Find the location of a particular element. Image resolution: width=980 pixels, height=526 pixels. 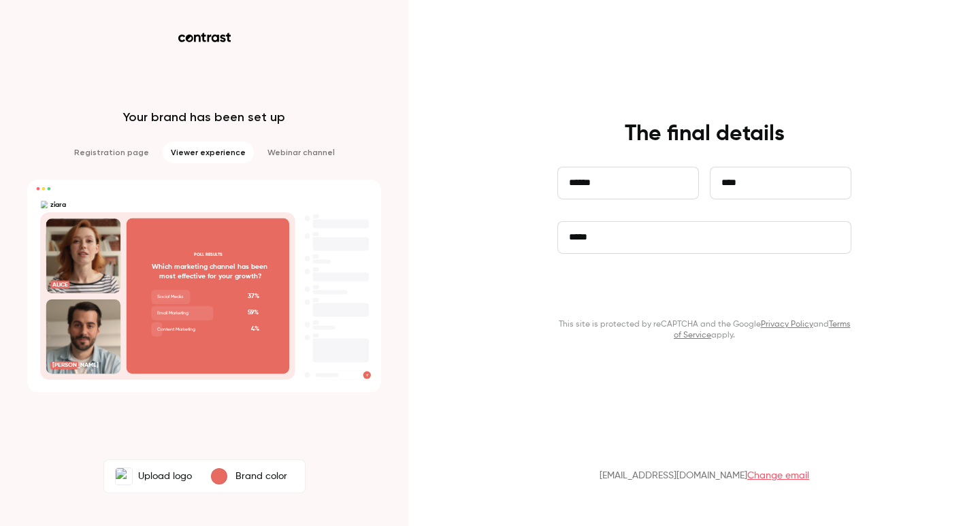

a: Privacy Policy is located at coordinates (787, 325).